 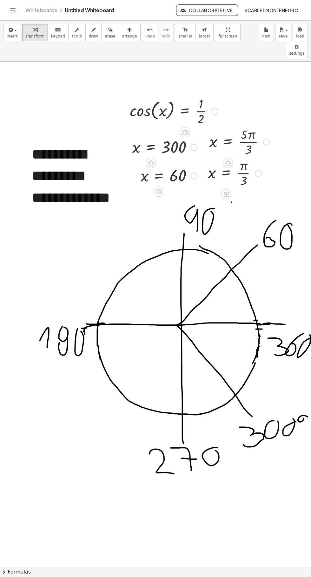 I want to click on i: keyboard, so click(x=58, y=30).